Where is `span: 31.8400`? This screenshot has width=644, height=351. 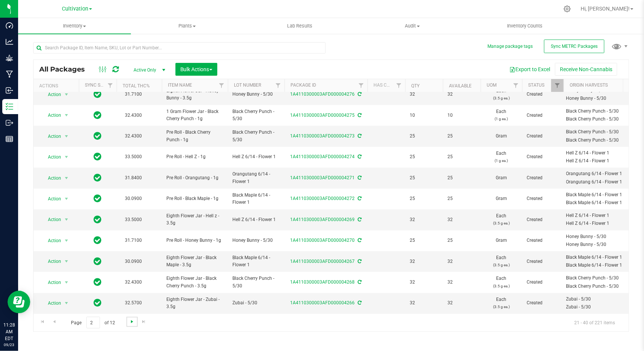 span: 31.8400 is located at coordinates (133, 178).